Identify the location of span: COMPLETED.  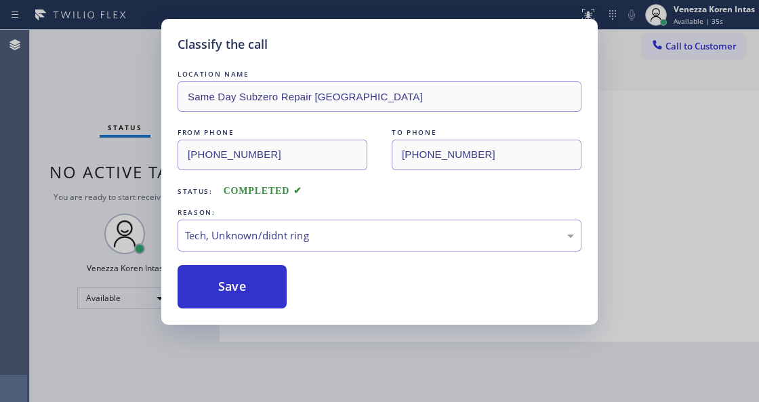
(263, 190).